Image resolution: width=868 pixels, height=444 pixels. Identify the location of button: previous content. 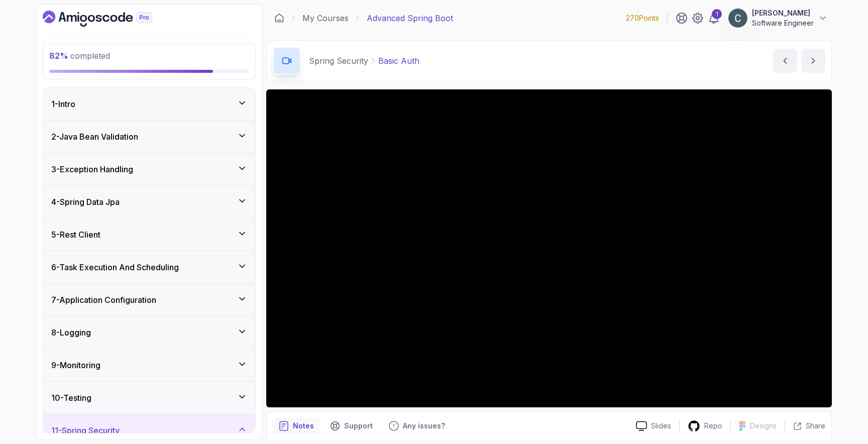
(785, 61).